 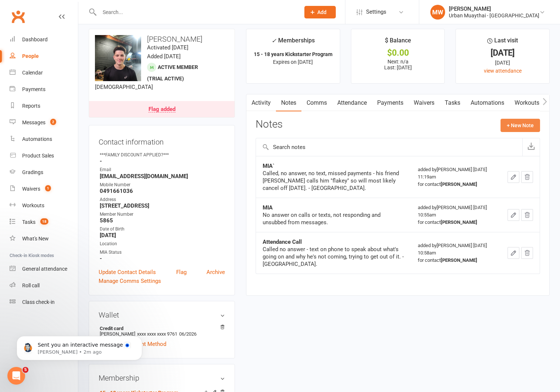 What do you see at coordinates (80, 32) in the screenshot?
I see `p: Message from Toby, sent 2m ago` at bounding box center [80, 32].